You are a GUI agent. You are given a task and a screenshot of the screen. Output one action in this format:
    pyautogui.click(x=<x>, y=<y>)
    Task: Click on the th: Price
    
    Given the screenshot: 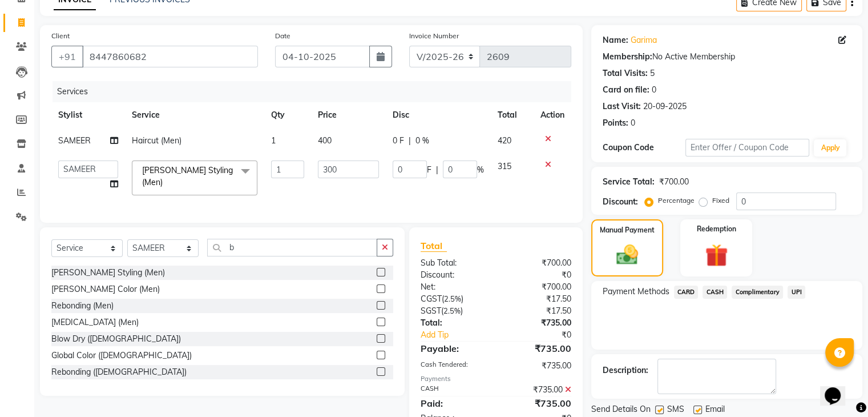 What is the action you would take?
    pyautogui.click(x=348, y=115)
    